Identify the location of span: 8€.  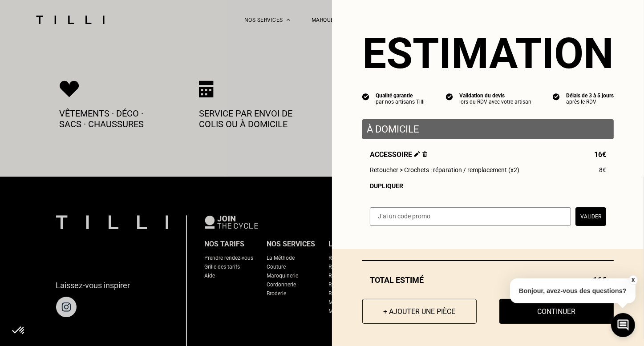
(602, 169).